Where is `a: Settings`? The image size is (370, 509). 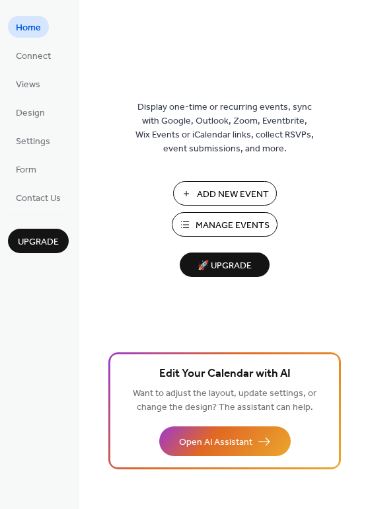 a: Settings is located at coordinates (33, 140).